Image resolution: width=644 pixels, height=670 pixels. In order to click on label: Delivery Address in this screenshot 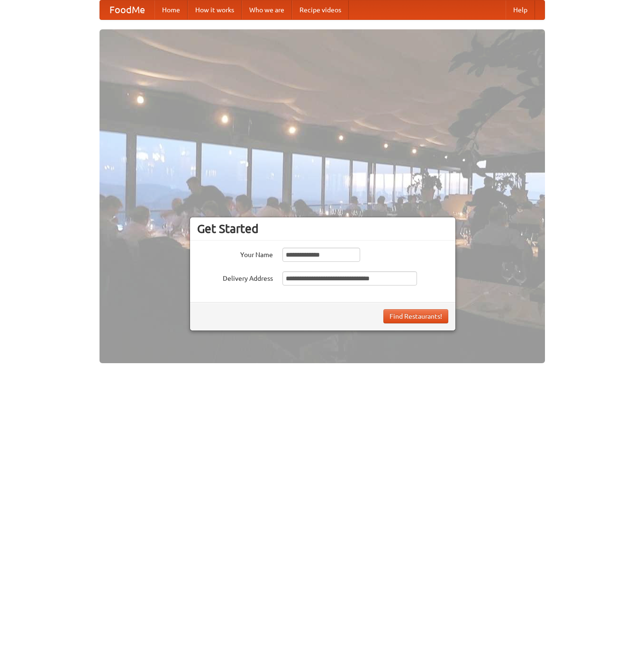, I will do `click(235, 277)`.